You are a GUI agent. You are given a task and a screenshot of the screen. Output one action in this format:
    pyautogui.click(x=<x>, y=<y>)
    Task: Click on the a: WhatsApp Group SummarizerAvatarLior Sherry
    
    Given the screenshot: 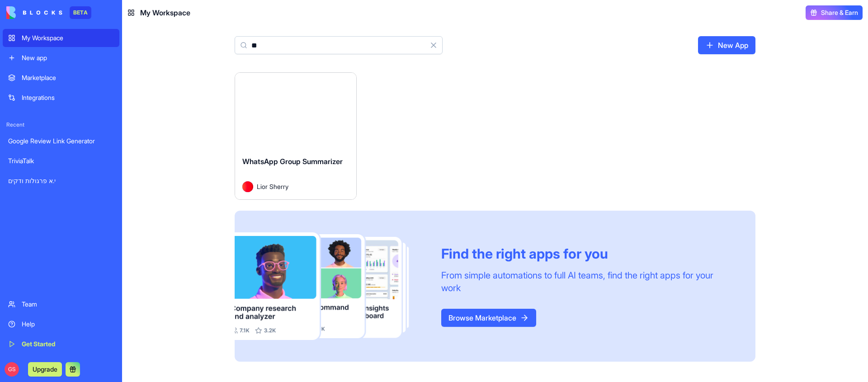 What is the action you would take?
    pyautogui.click(x=296, y=136)
    